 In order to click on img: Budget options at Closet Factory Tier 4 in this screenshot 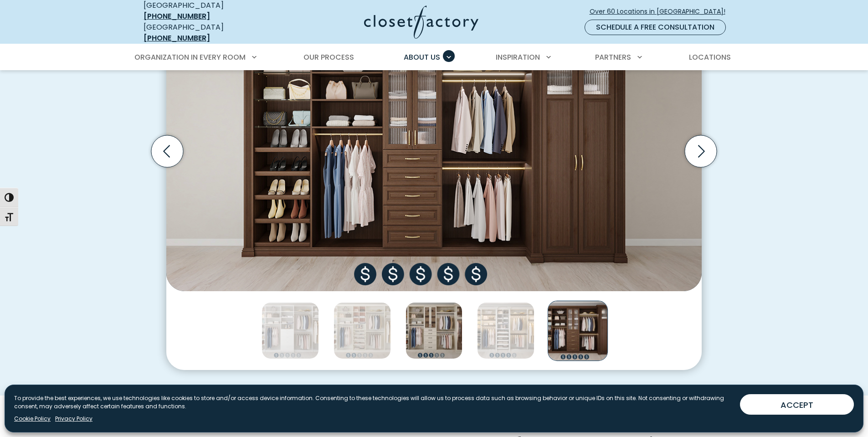, I will do `click(505, 331)`.